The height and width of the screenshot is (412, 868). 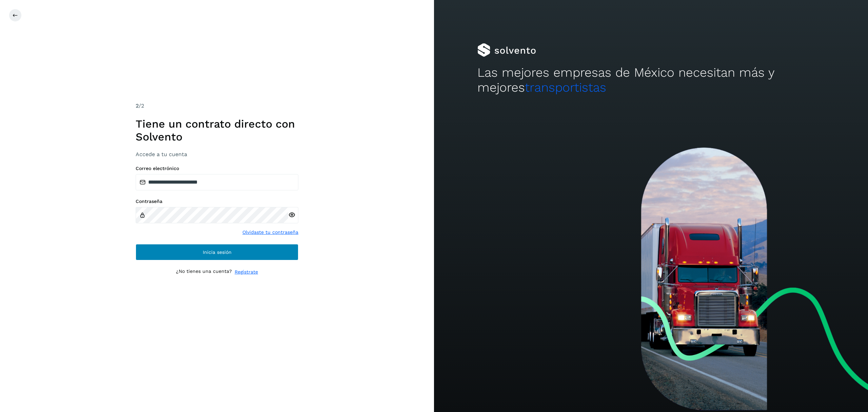 I want to click on h3: Accede a tu cuenta, so click(x=217, y=154).